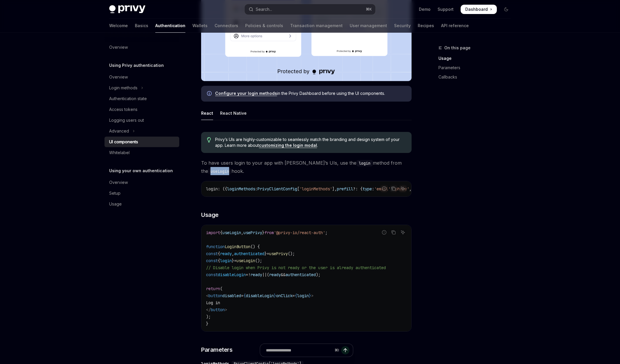  What do you see at coordinates (454, 26) in the screenshot?
I see `a: API reference` at bounding box center [454, 26].